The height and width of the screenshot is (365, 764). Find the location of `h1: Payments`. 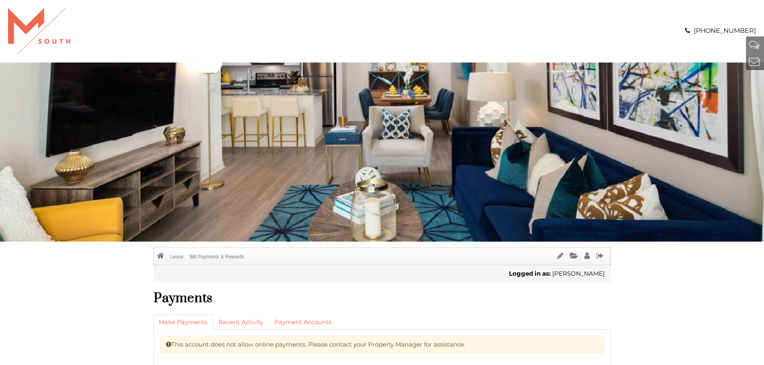

h1: Payments is located at coordinates (382, 298).